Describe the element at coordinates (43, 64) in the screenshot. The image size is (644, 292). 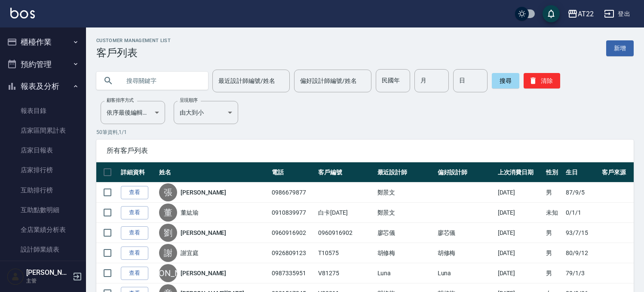
I see `button: 預約管理` at that location.